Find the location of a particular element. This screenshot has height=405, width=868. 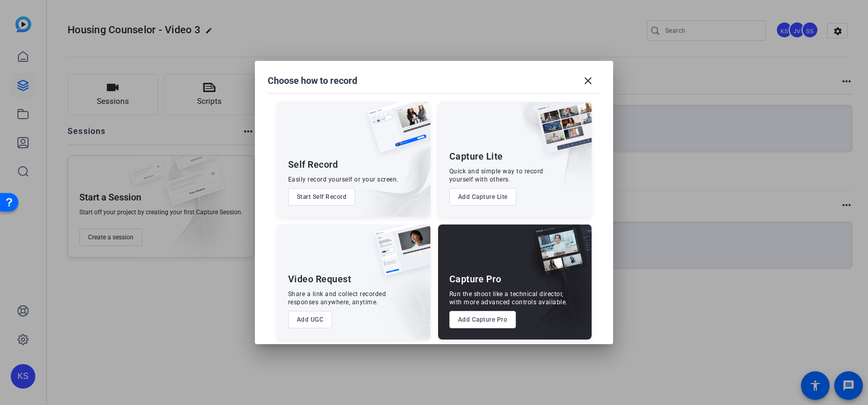

div: Video Request is located at coordinates (320, 280).